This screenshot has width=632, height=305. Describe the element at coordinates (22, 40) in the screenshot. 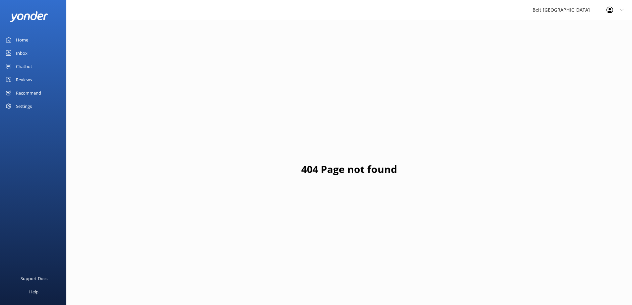

I see `div: Home` at that location.